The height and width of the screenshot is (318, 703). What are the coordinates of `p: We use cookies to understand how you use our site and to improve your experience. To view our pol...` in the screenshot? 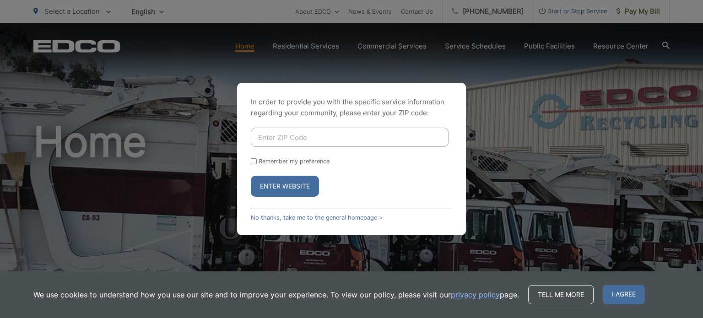 It's located at (276, 295).